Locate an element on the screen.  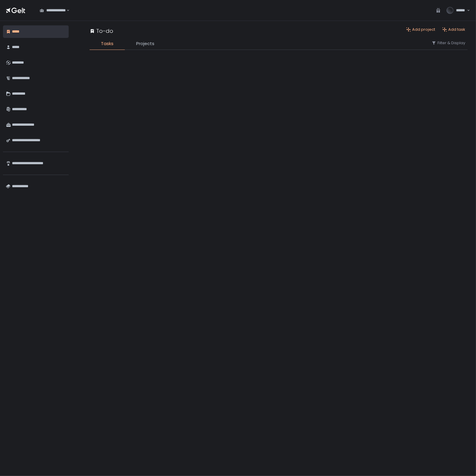
button: Add task is located at coordinates (454, 30).